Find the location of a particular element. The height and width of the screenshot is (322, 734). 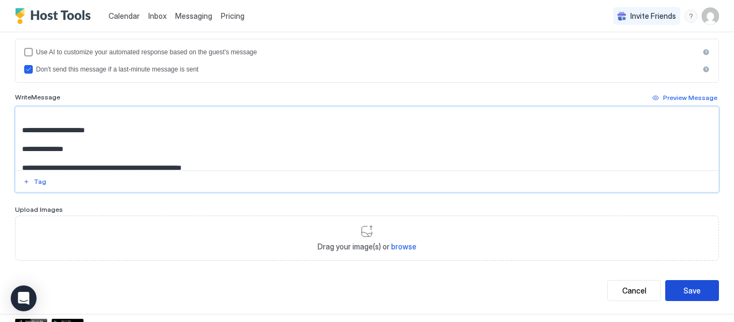

span: Drag your image(s) or is located at coordinates (367, 247).